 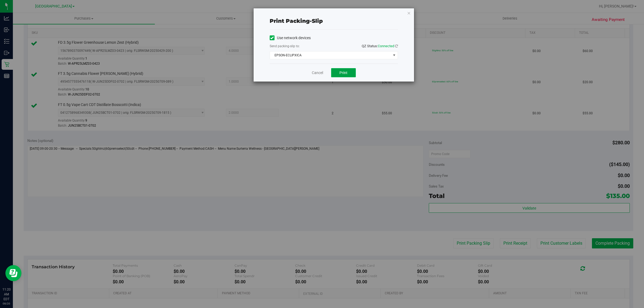 What do you see at coordinates (380, 46) in the screenshot?
I see `span: QZ Status:` at bounding box center [380, 46].